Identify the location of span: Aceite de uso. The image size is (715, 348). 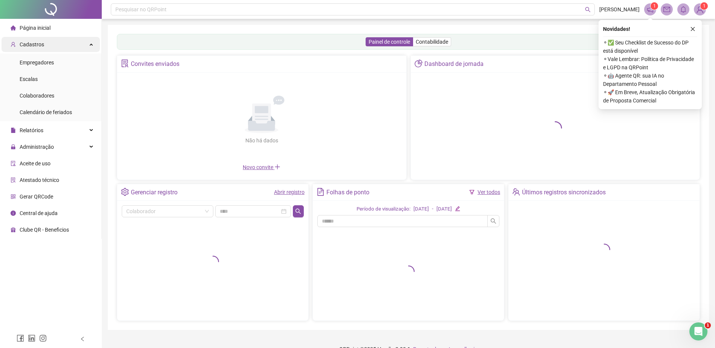
(35, 164).